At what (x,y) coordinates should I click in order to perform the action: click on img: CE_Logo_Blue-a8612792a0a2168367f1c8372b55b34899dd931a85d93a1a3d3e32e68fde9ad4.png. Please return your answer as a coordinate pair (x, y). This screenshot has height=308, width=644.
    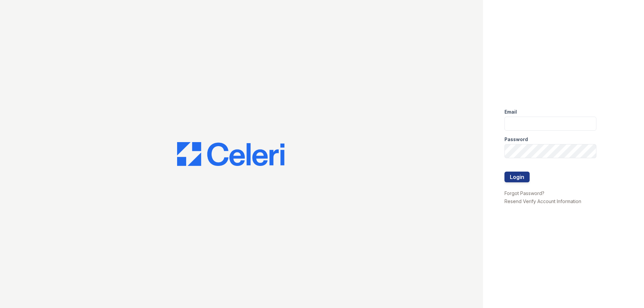
    Looking at the image, I should click on (231, 154).